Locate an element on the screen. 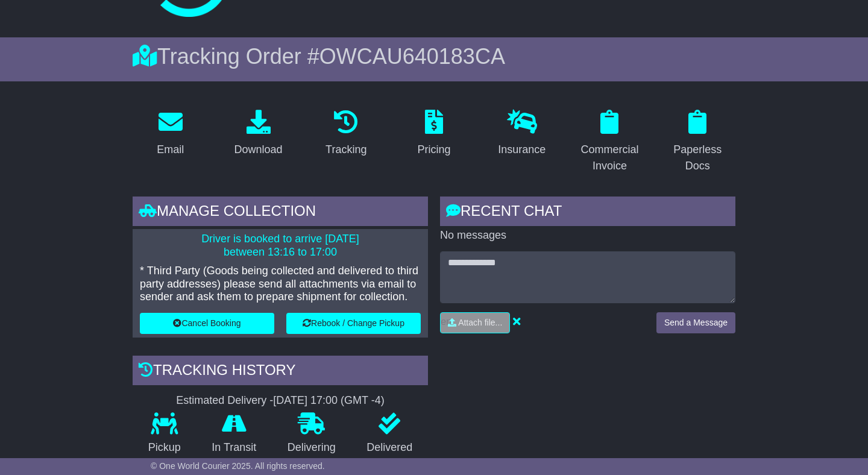 The height and width of the screenshot is (475, 868). div: Tracking is located at coordinates (346, 149).